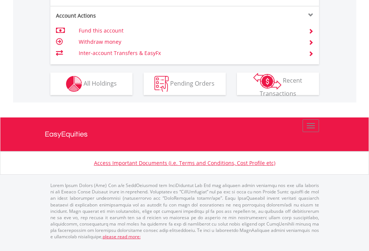 Image resolution: width=369 pixels, height=251 pixels. I want to click on p: Lorem Ipsum Dolors (Ame) Con a/e SeddOeiusmod tem InciDiduntut Lab Etd mag aliquaen admin veniamq..., so click(185, 211).